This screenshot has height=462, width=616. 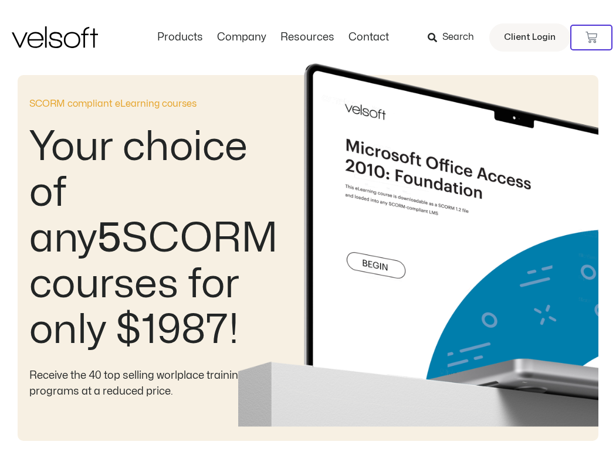 I want to click on span: Client Login, so click(x=530, y=38).